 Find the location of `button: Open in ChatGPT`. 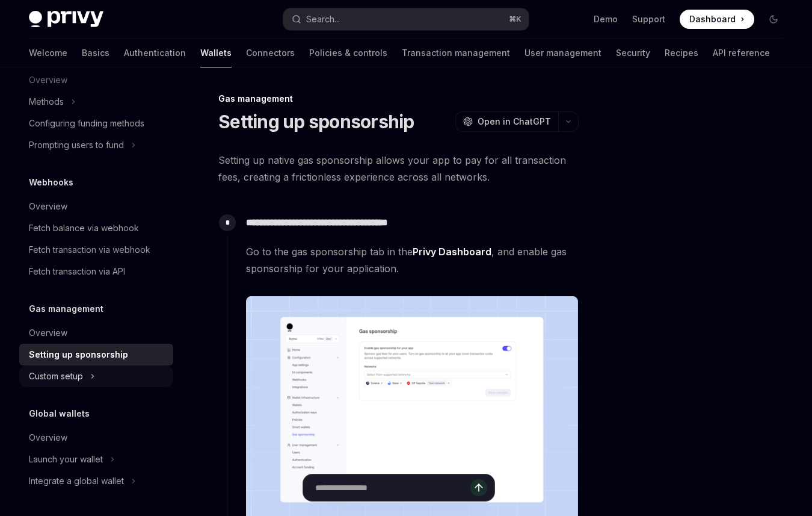

button: Open in ChatGPT is located at coordinates (506, 122).